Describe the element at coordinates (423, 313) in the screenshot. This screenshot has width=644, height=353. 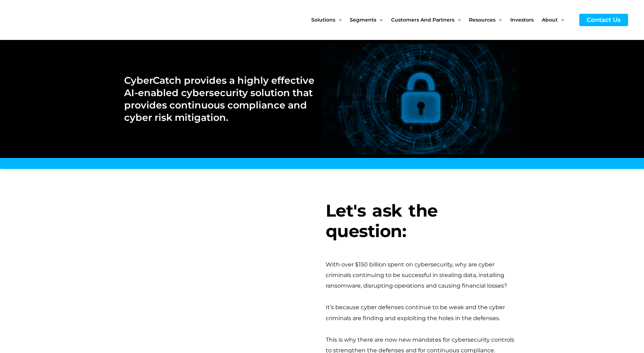
I see `div: It’s because cyber defenses continue to be weak and the cyber criminals are finding and exploitin...` at that location.